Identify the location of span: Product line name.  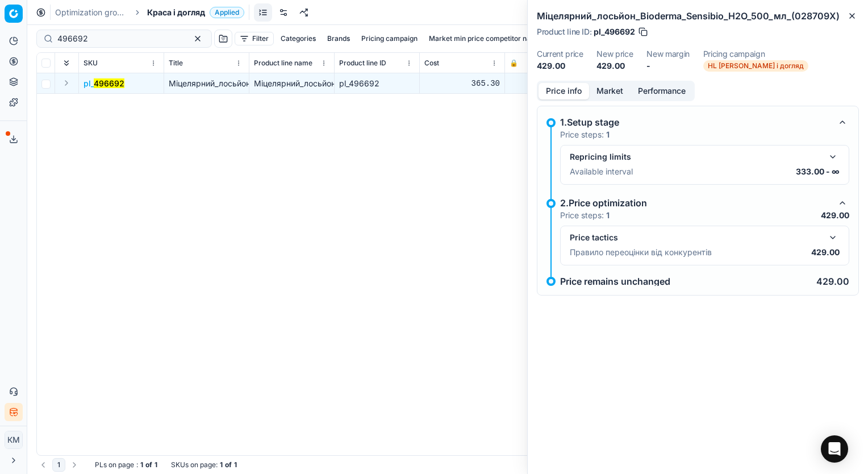
(283, 63).